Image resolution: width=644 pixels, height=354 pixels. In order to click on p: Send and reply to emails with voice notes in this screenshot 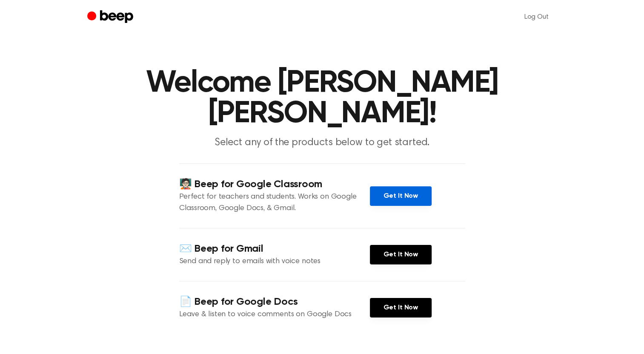, I will do `click(275, 261)`.